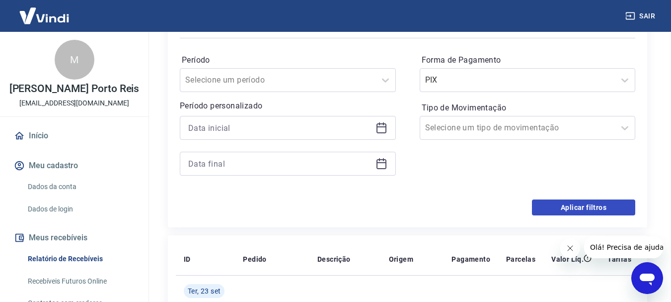 The height and width of the screenshot is (302, 671). I want to click on span: Olá! Precisa de ajuda?, so click(45, 11).